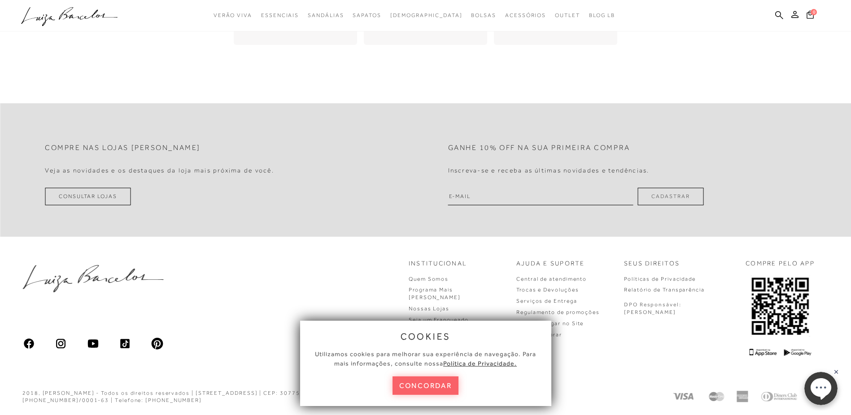 The image size is (851, 415). Describe the element at coordinates (814, 12) in the screenshot. I see `span: 0` at that location.